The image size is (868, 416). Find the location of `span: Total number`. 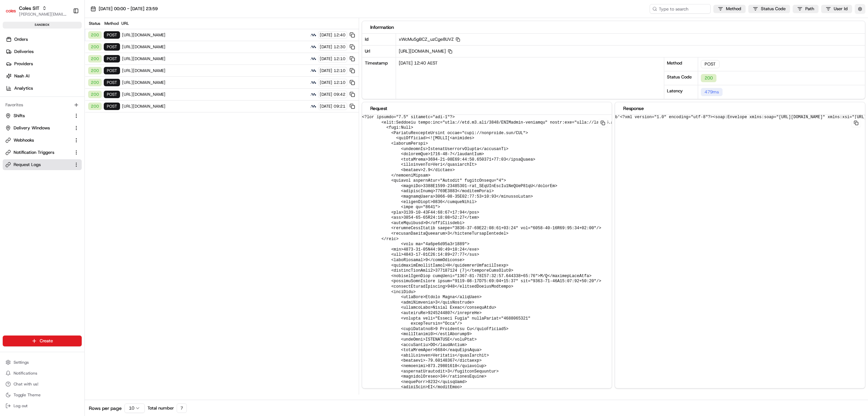

span: Total number is located at coordinates (160, 408).